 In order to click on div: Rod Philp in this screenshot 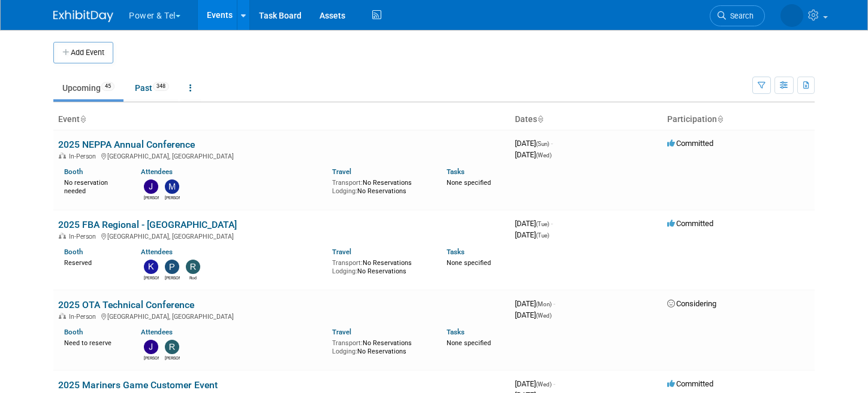, I will do `click(193, 278)`.